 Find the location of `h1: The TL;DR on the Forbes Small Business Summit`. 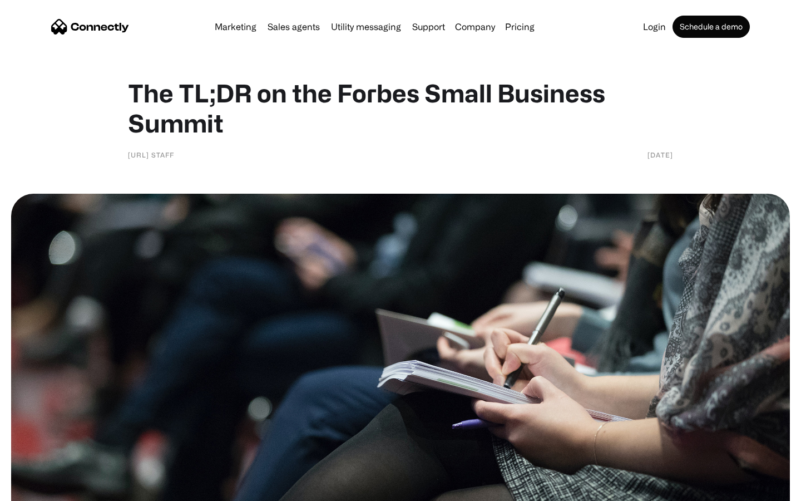

h1: The TL;DR on the Forbes Small Business Summit is located at coordinates (401, 108).